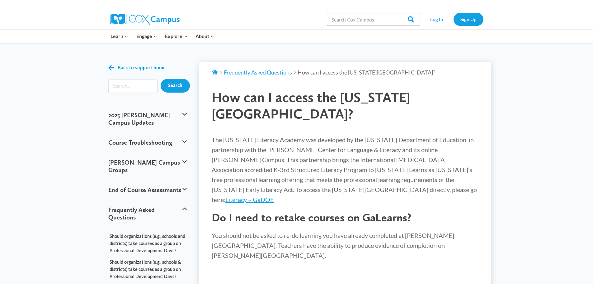 This screenshot has width=593, height=284. Describe the element at coordinates (148, 190) in the screenshot. I see `button: End of Course Assessments` at that location.